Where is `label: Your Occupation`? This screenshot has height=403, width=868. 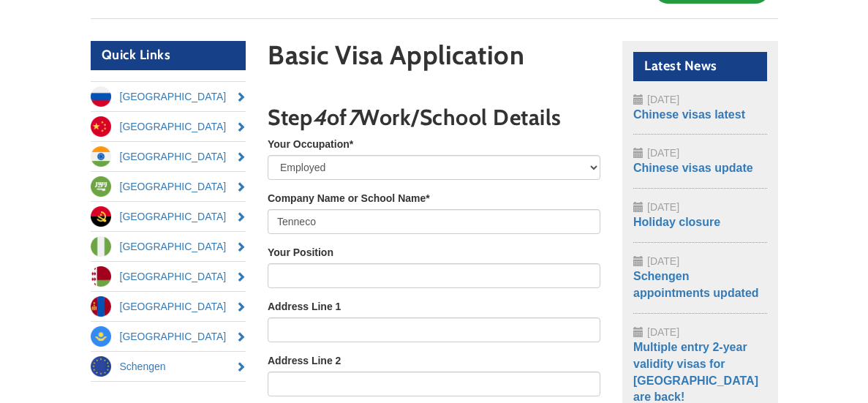
label: Your Occupation is located at coordinates (310, 144).